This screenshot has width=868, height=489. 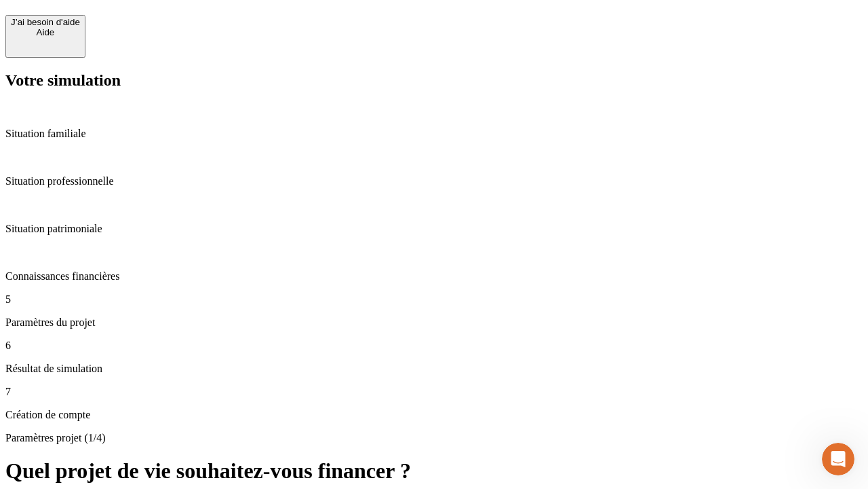 I want to click on p: Paramètres projet (1/4), so click(x=434, y=438).